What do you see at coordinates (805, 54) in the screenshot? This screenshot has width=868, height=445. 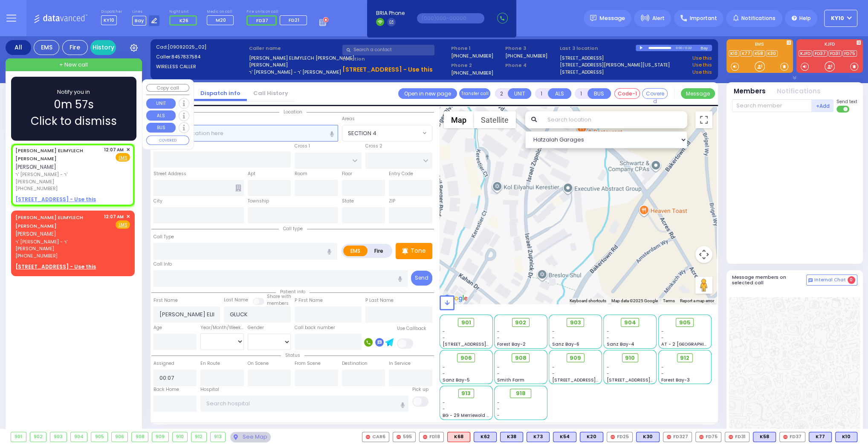 I see `a: KJFD` at bounding box center [805, 54].